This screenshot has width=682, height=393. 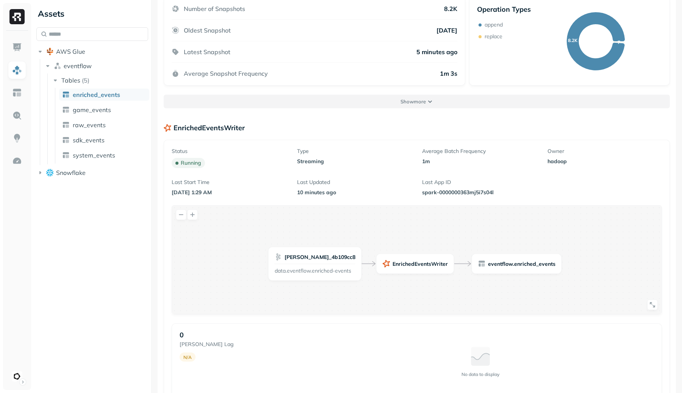 I want to click on p: Show more, so click(x=413, y=102).